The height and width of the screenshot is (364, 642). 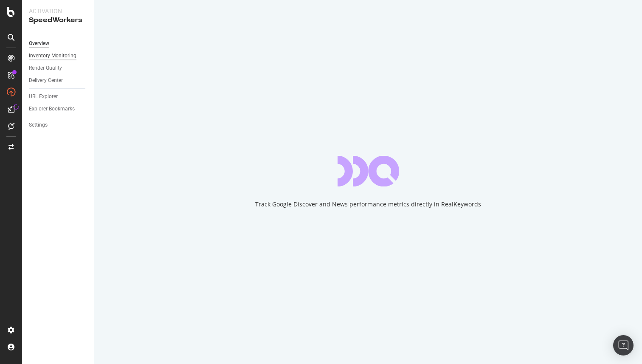 What do you see at coordinates (43, 97) in the screenshot?
I see `div: URL Explorer` at bounding box center [43, 97].